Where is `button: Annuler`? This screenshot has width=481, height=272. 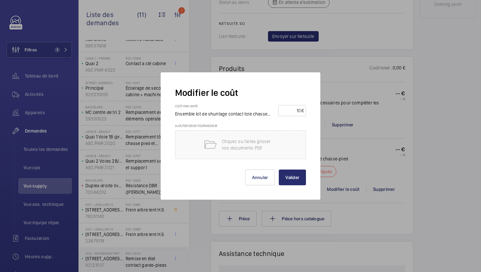 button: Annuler is located at coordinates (260, 177).